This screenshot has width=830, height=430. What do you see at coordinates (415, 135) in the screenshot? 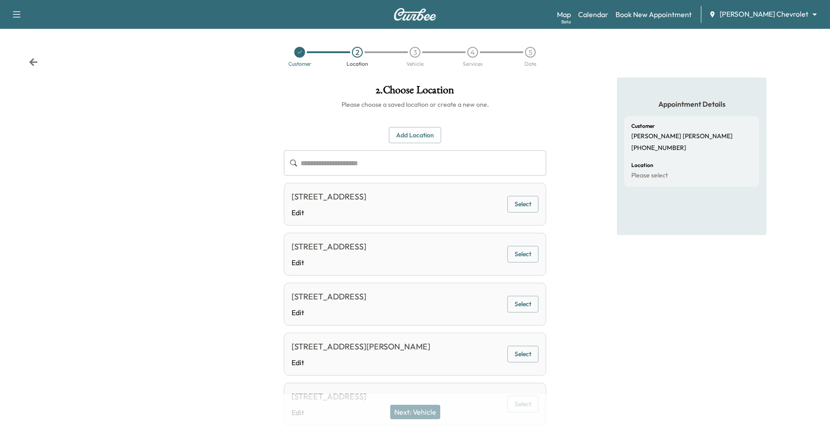
I see `button: Add Location` at bounding box center [415, 135].